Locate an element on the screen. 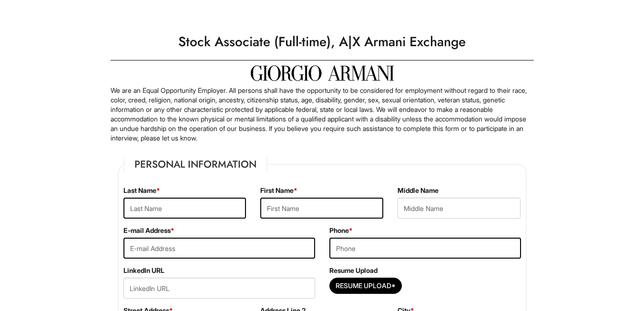 This screenshot has width=644, height=311. input: Last Name is located at coordinates (185, 208).